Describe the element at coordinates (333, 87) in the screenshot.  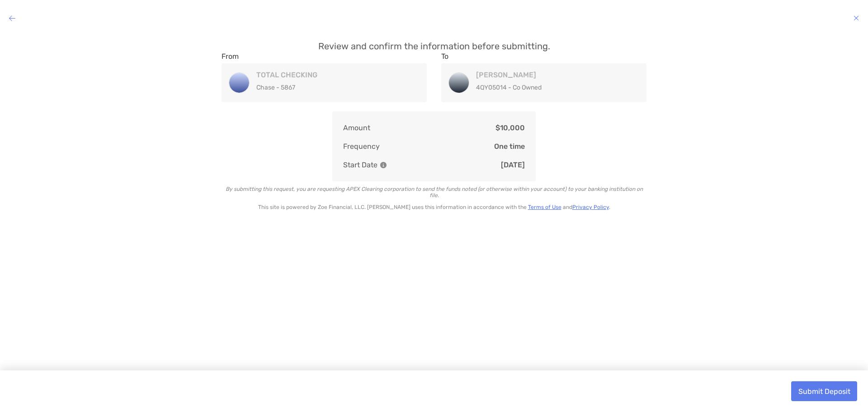
I see `p: Chase - 5867` at that location.